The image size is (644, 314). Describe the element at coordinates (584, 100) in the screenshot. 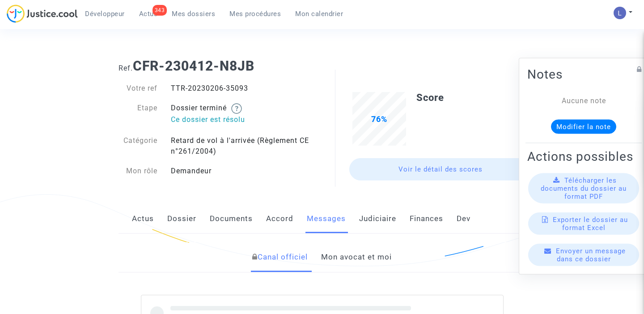

I see `div: Aucune note` at that location.